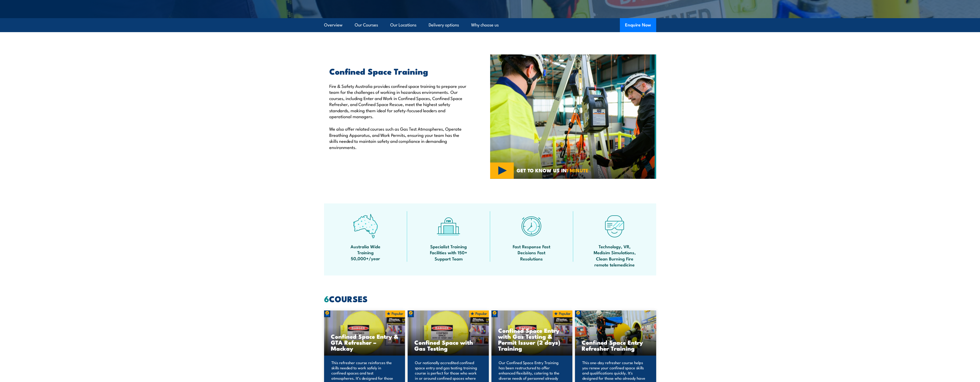 The width and height of the screenshot is (980, 382). Describe the element at coordinates (449, 253) in the screenshot. I see `span: Specialist Training Facilities with 150+ Support Team` at that location.